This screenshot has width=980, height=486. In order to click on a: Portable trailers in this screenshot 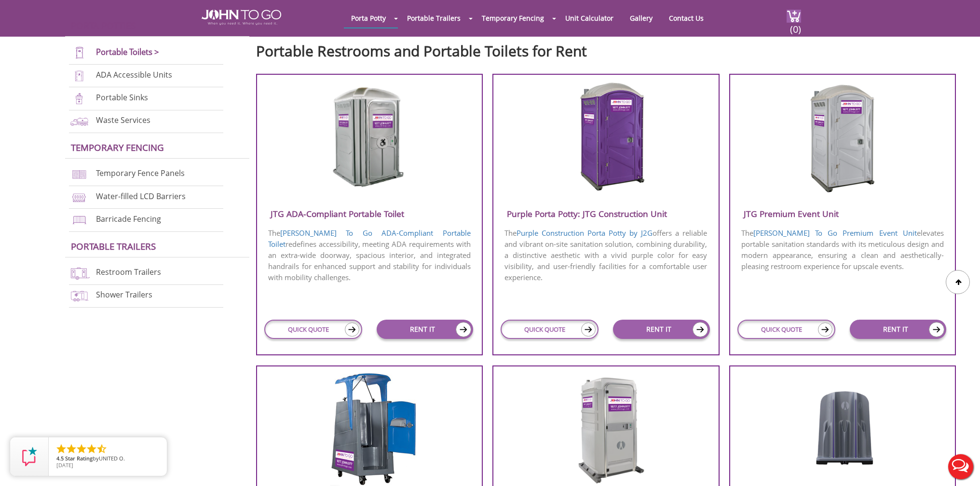, I will do `click(113, 246)`.